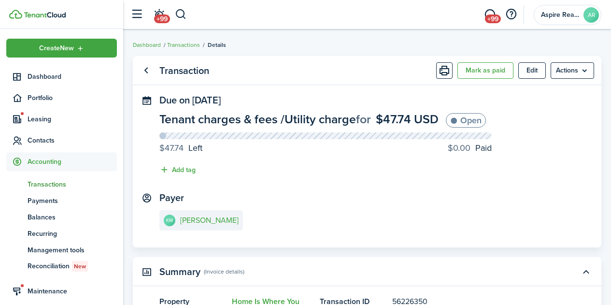  I want to click on span: Reconciliation, so click(72, 266).